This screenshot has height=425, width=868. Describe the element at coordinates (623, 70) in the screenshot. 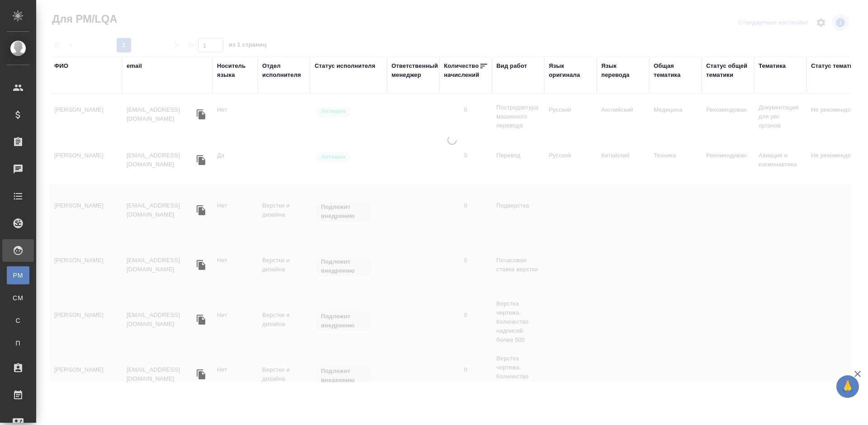

I see `div: Язык перевода` at that location.